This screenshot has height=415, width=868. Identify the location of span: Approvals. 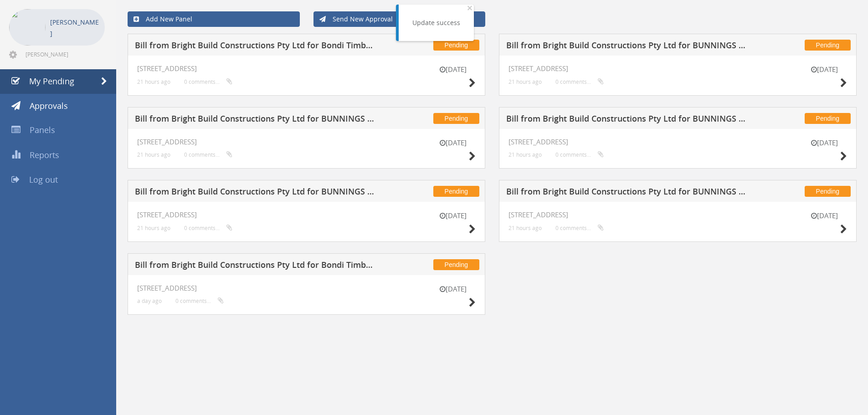
(49, 105).